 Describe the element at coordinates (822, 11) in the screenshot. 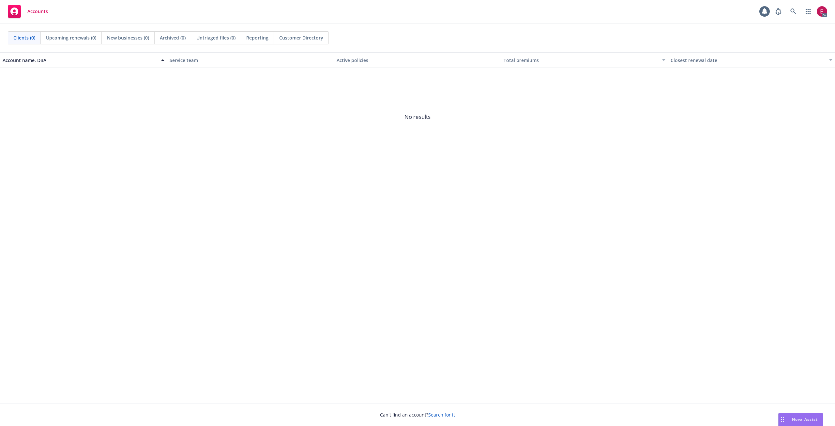

I see `img: photo` at that location.